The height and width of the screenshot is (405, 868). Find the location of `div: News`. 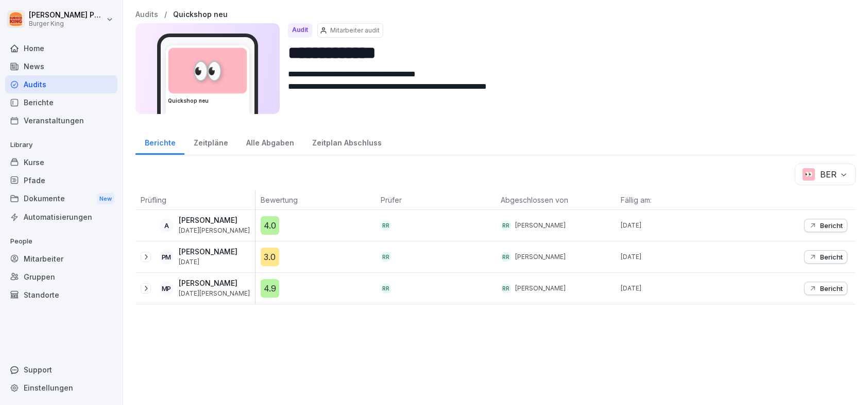

div: News is located at coordinates (61, 66).